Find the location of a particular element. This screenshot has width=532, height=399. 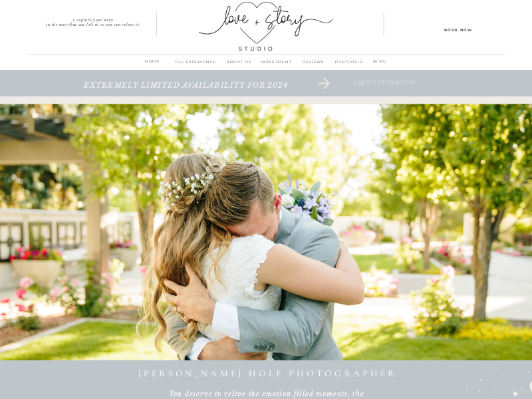

a: extremely limited availability for 2024 is located at coordinates (185, 89).